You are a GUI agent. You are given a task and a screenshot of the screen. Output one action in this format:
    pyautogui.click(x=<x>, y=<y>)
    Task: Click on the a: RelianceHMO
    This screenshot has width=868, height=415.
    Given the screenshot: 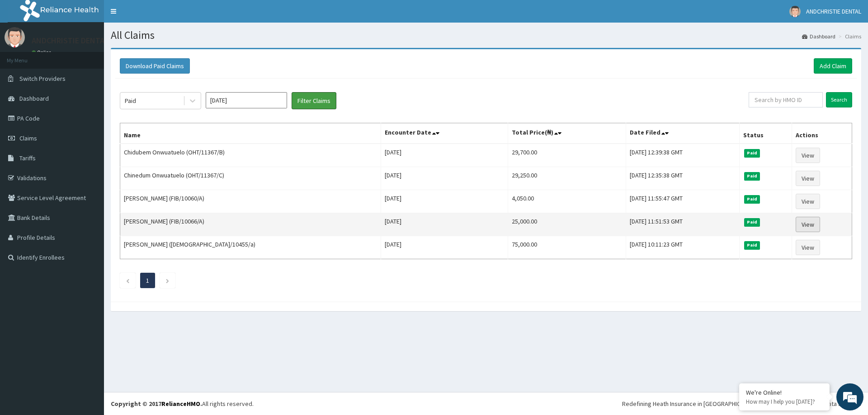 What is the action you would take?
    pyautogui.click(x=180, y=404)
    